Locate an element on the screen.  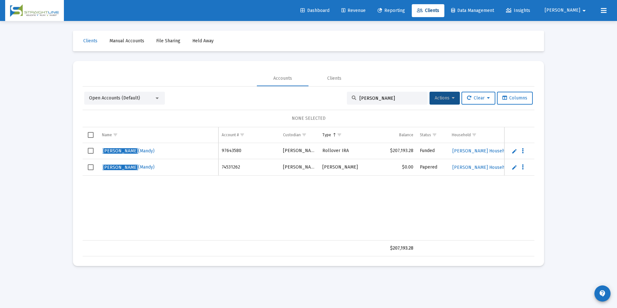
span: Columns is located at coordinates (515, 98).